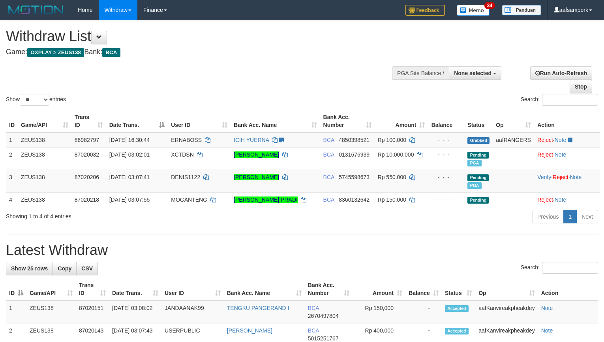 The image size is (604, 342). I want to click on img: panduan.png, so click(522, 10).